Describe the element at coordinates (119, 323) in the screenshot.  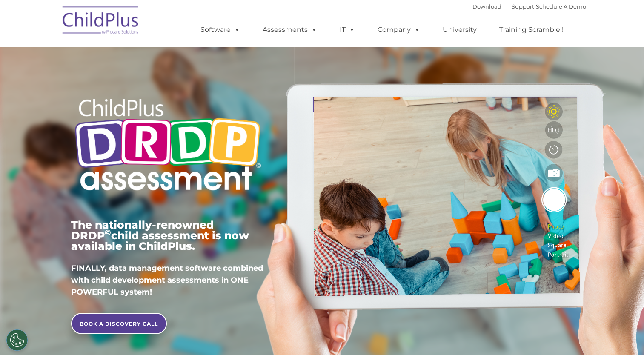
I see `a: BOOK A DISCOVERY CALL` at that location.